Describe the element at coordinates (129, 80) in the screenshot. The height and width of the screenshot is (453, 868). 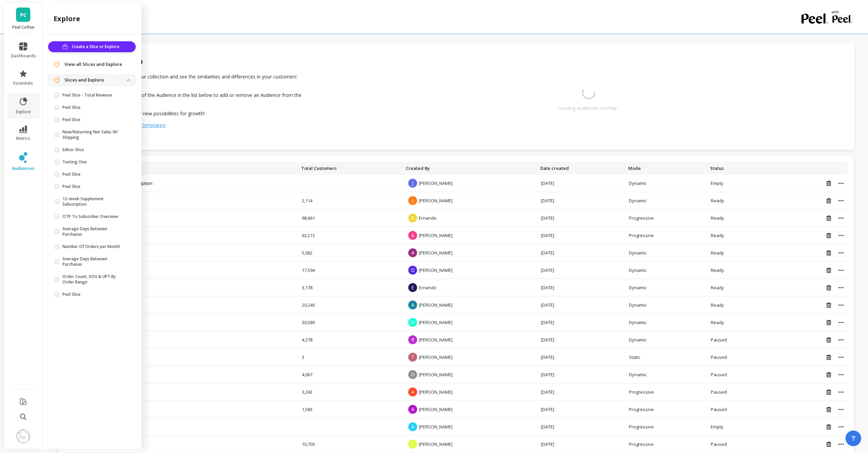
I see `img: down caret icon` at that location.